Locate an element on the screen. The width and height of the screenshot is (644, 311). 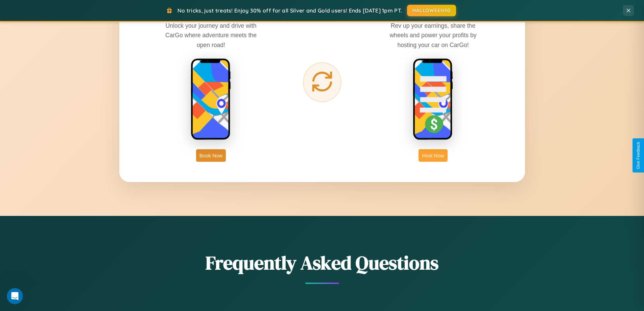
img: rent phone is located at coordinates (211, 99).